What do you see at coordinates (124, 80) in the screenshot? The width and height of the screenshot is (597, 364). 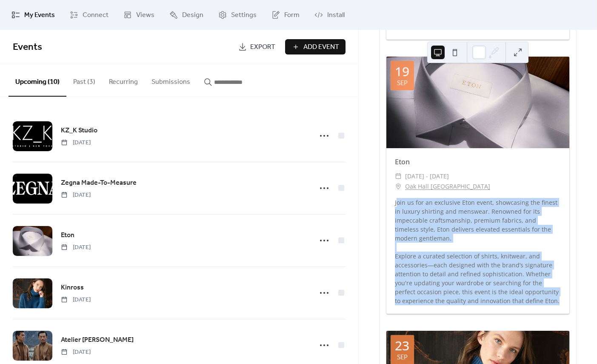 I see `button: Recurring` at bounding box center [124, 80].